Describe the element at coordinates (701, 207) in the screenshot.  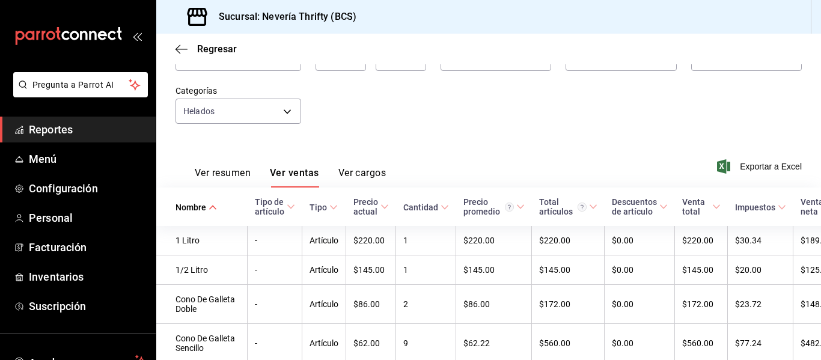
I see `span: Venta total` at that location.